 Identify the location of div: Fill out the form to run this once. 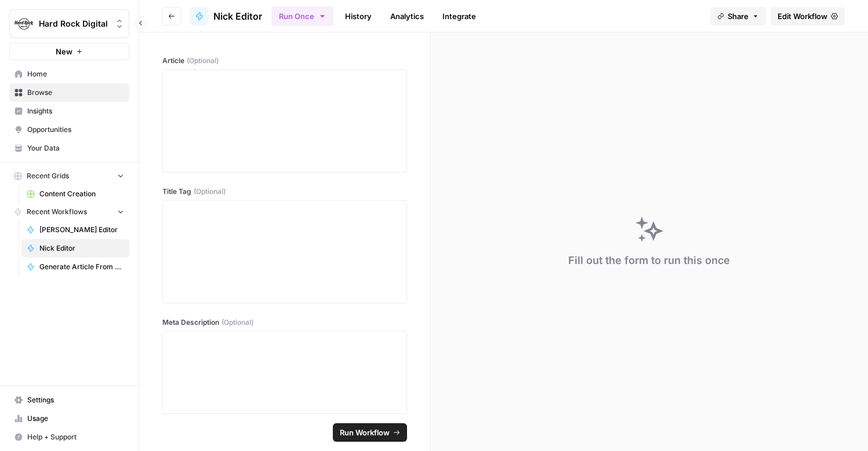
(649, 260).